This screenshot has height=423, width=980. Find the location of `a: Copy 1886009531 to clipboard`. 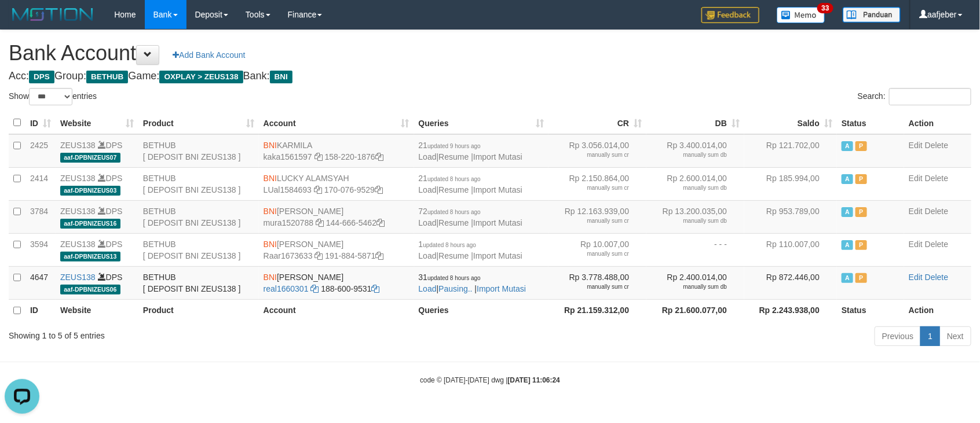

a: Copy 1886009531 to clipboard is located at coordinates (376, 289).